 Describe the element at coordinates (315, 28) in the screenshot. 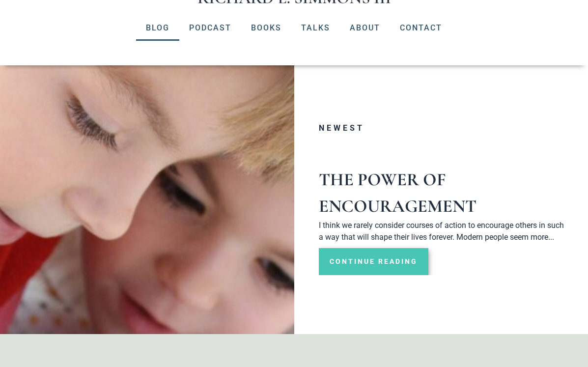

I see `a: Talks` at that location.